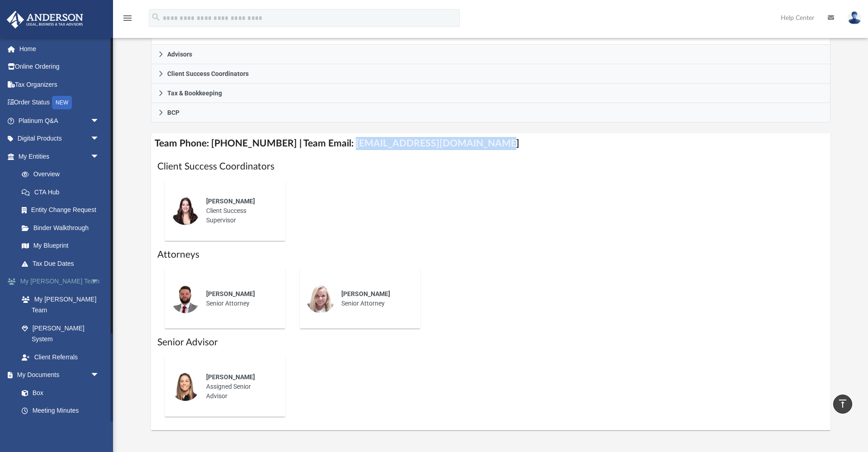  What do you see at coordinates (60, 67) in the screenshot?
I see `a: Online Ordering` at bounding box center [60, 67].